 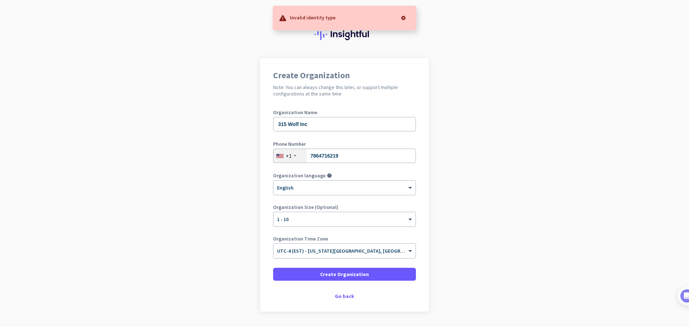 What do you see at coordinates (313, 17) in the screenshot?
I see `p: Invalid identity type` at bounding box center [313, 17].